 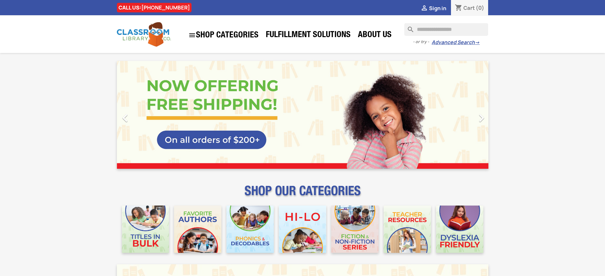 What do you see at coordinates (480, 8) in the screenshot?
I see `span: (0)` at bounding box center [480, 8].